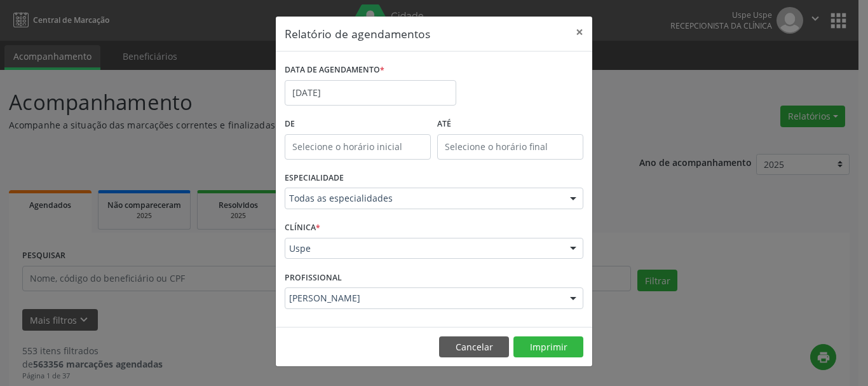 The height and width of the screenshot is (386, 868). I want to click on label: De, so click(358, 124).